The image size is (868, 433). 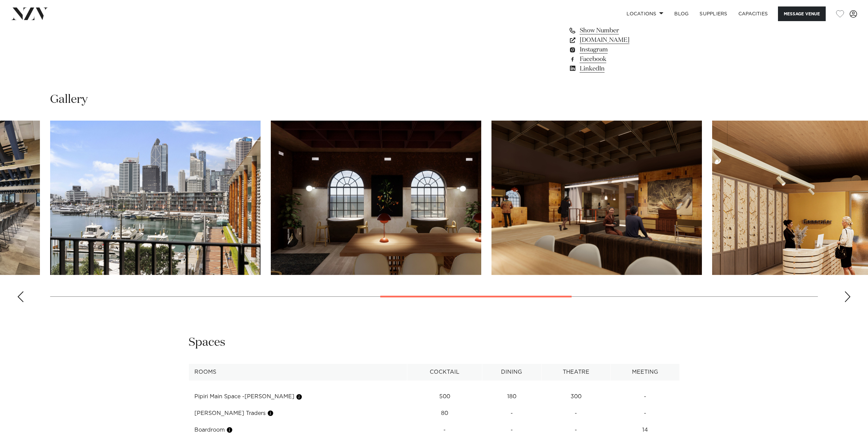 What do you see at coordinates (682, 14) in the screenshot?
I see `a: BLOG` at bounding box center [682, 14].